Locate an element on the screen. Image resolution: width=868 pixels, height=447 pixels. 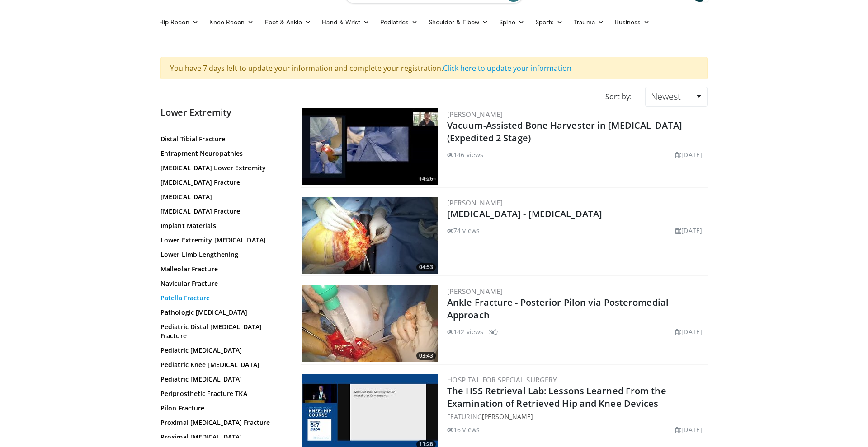
li: 3 is located at coordinates (493, 332).